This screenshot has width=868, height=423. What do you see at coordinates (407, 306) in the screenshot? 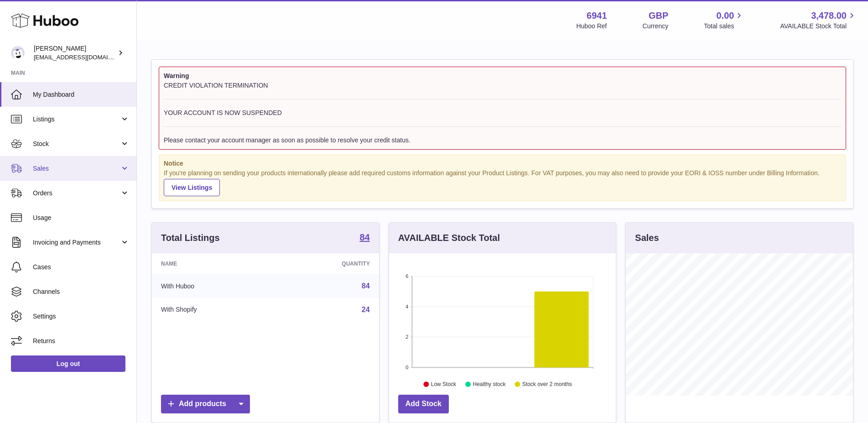
I see `text: 4` at bounding box center [407, 306].